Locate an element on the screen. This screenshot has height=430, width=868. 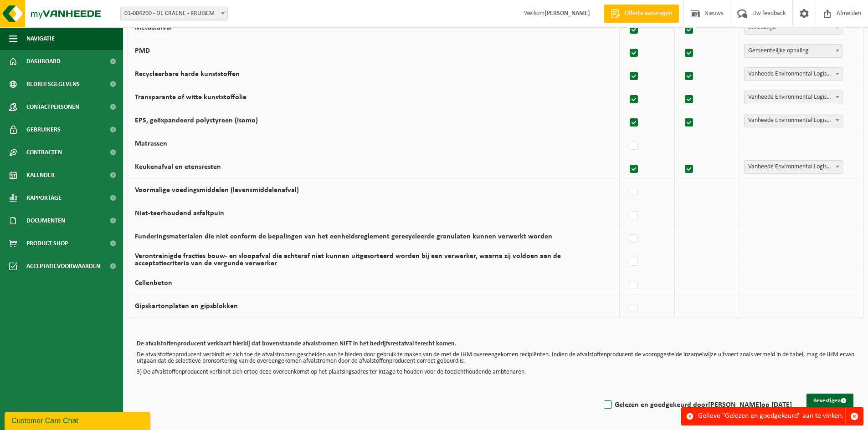
span: Bedrijfsgegevens is located at coordinates (53, 84).